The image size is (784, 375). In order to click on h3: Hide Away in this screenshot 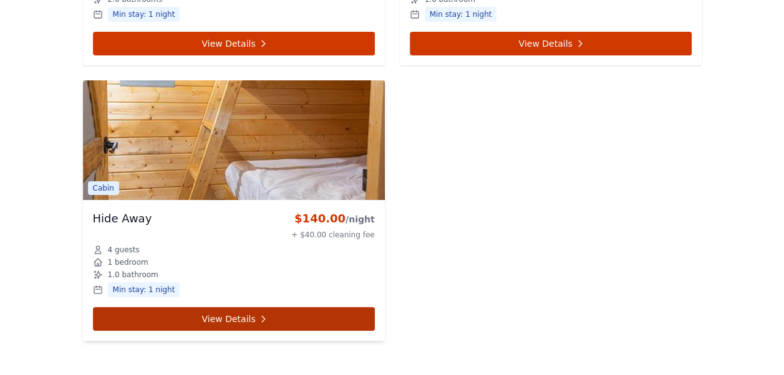, I will do `click(122, 219)`.